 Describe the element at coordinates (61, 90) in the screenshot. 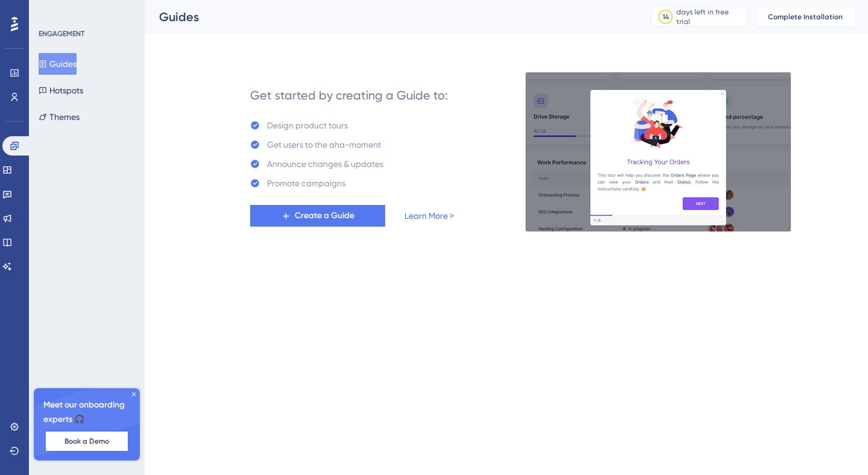

I see `button: Hotspots` at that location.